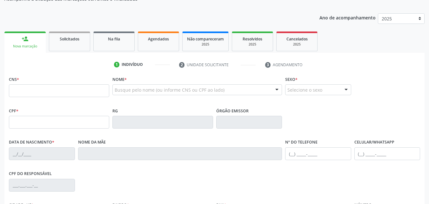 This screenshot has width=429, height=204. What do you see at coordinates (132, 65) in the screenshot?
I see `div: Indivíduo` at bounding box center [132, 65].